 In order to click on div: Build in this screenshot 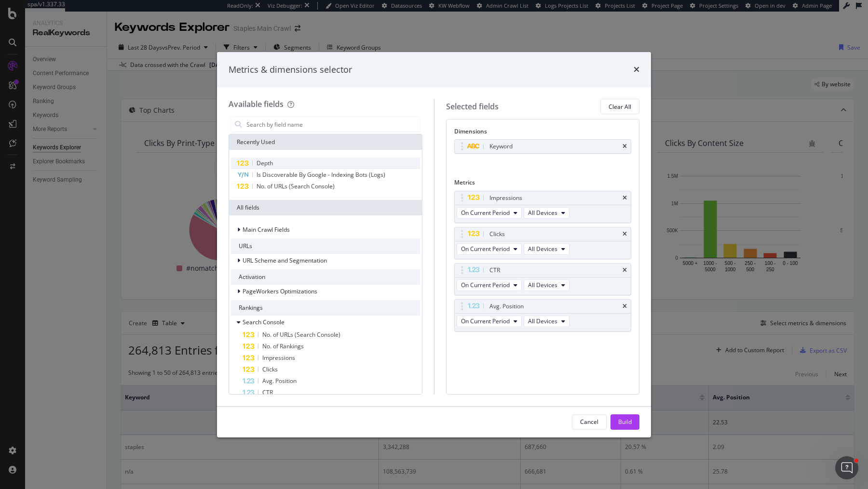, I will do `click(625, 422)`.